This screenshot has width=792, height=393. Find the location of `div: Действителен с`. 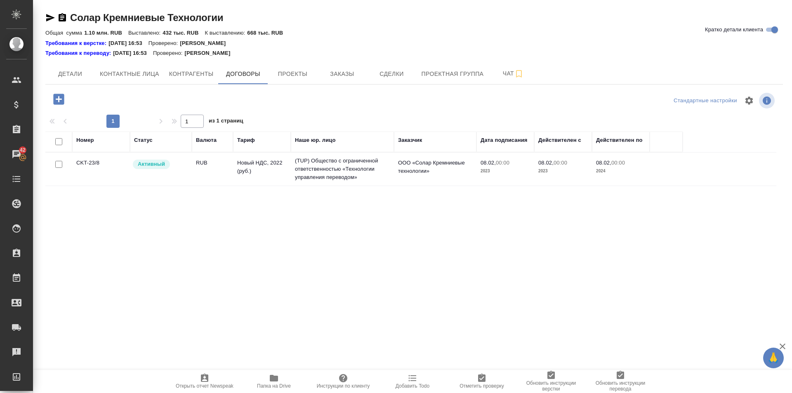

div: Действителен с is located at coordinates (560, 140).